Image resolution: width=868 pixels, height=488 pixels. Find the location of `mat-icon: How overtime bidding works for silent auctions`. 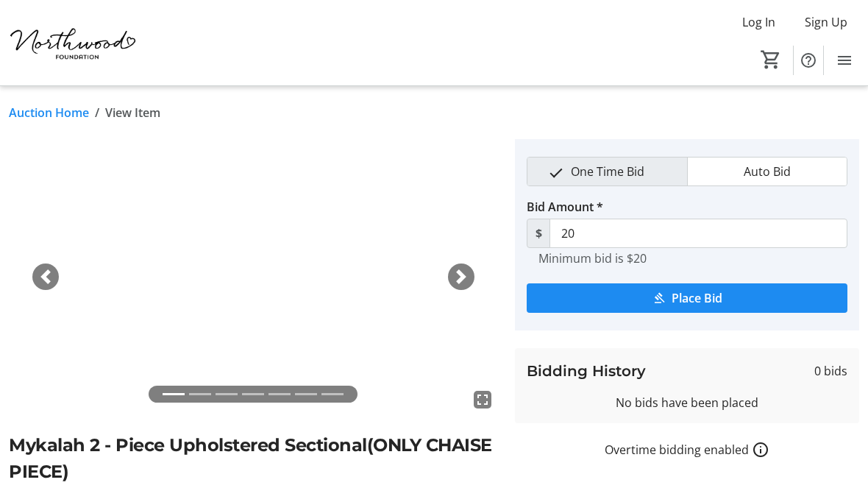

mat-icon: How overtime bidding works for silent auctions is located at coordinates (761, 449).